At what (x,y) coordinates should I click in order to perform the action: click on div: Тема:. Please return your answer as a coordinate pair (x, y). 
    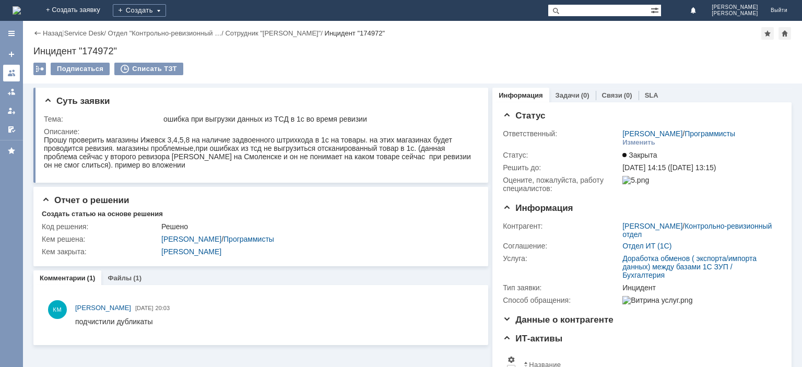
    Looking at the image, I should click on (102, 119).